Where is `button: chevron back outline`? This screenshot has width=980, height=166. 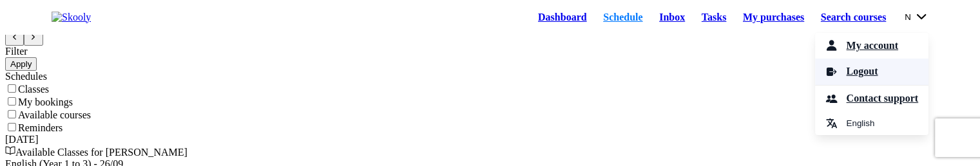 button: chevron back outline is located at coordinates (14, 38).